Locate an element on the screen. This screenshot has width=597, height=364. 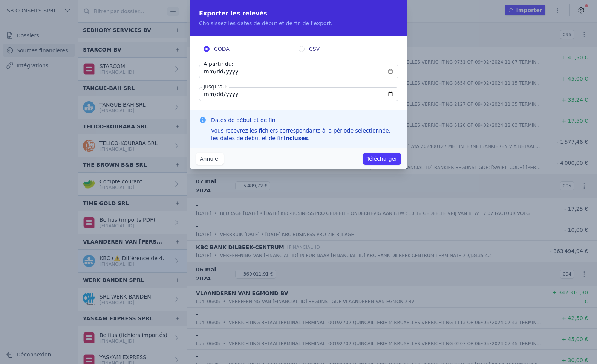
button: Annuler is located at coordinates (210, 159).